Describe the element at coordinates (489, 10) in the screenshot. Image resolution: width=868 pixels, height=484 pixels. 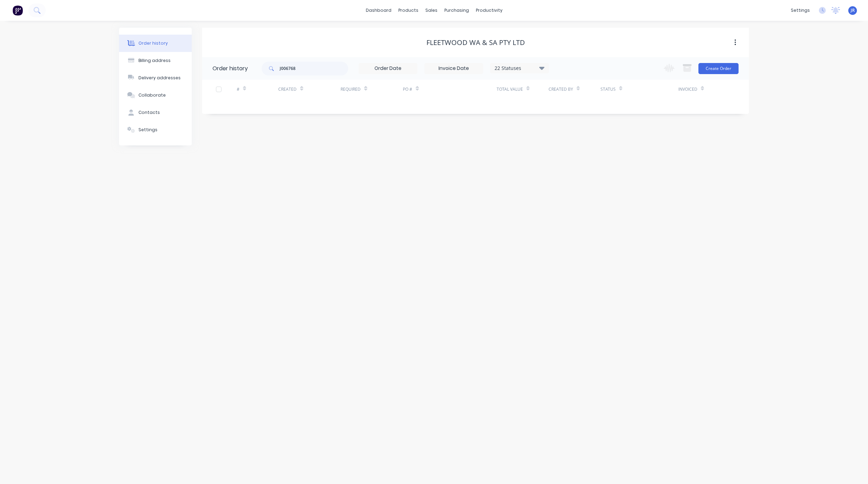
I see `div: productivity` at that location.